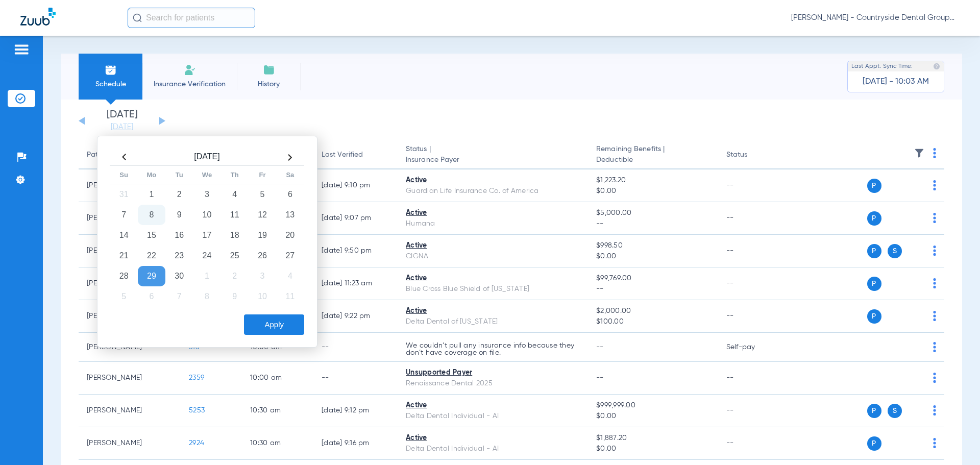  What do you see at coordinates (194, 347) in the screenshot?
I see `span: 316` at bounding box center [194, 347].